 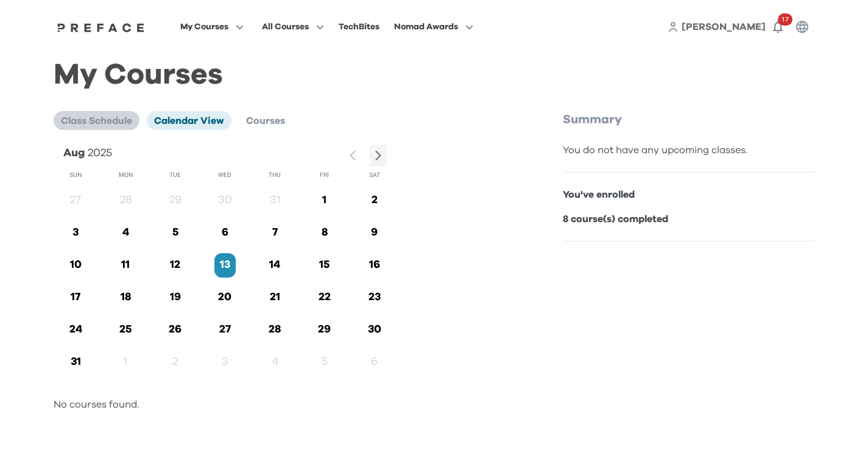 I want to click on a: Preface Logo, so click(x=102, y=27).